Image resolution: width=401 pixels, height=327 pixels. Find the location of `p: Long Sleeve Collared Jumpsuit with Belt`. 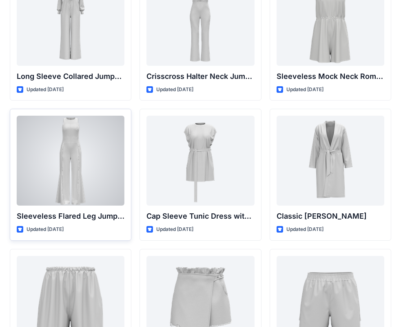

p: Long Sleeve Collared Jumpsuit with Belt is located at coordinates (71, 76).